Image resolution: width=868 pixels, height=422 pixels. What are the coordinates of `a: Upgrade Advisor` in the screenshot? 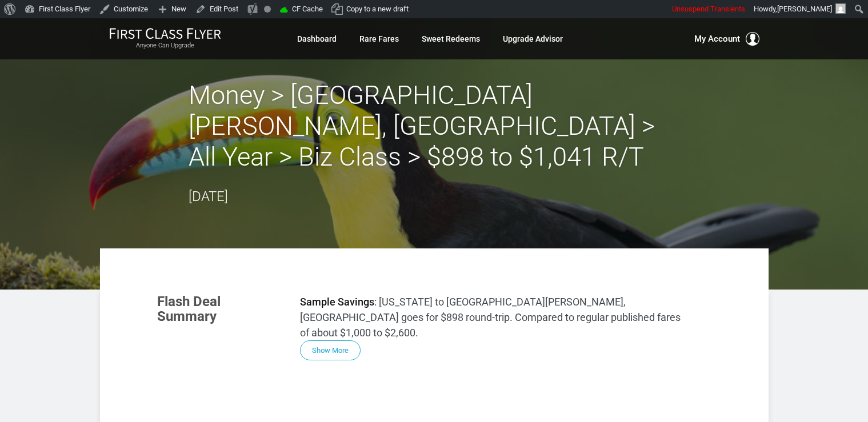 It's located at (532, 39).